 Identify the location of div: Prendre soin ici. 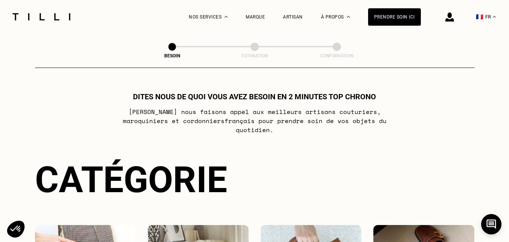
(395, 17).